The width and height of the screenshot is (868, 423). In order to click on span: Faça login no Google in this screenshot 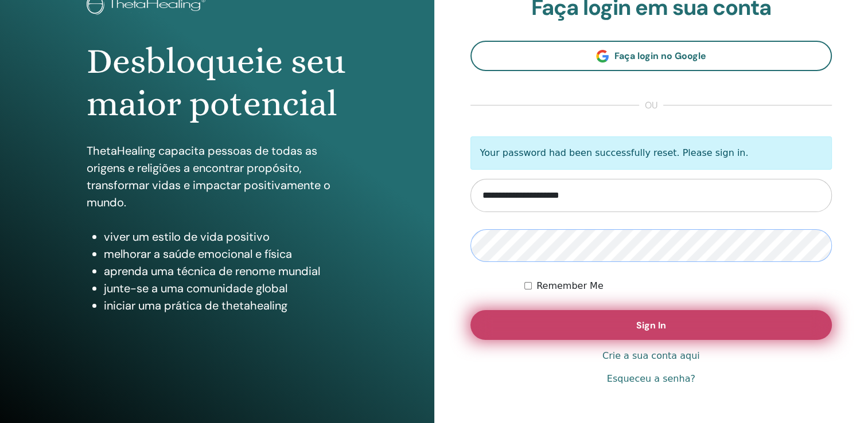, I will do `click(661, 56)`.